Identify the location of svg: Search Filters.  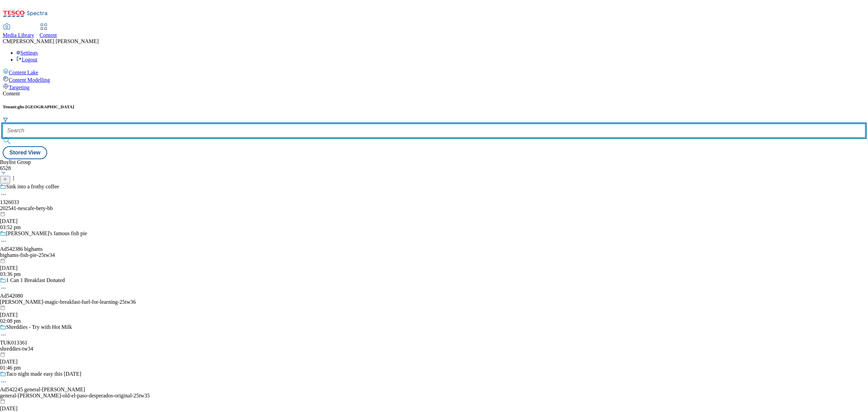
(6, 120).